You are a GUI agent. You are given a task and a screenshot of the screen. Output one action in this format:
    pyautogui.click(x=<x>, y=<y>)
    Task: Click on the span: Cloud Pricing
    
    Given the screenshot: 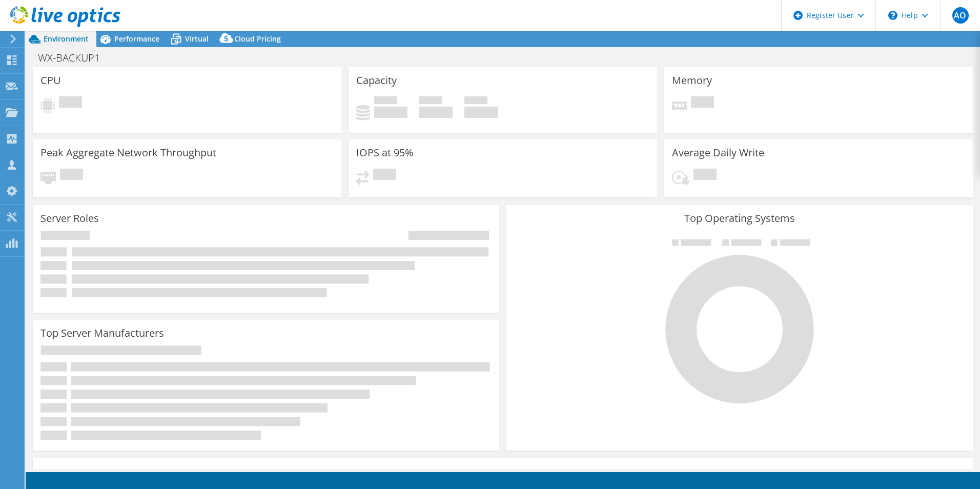 What is the action you would take?
    pyautogui.click(x=257, y=39)
    